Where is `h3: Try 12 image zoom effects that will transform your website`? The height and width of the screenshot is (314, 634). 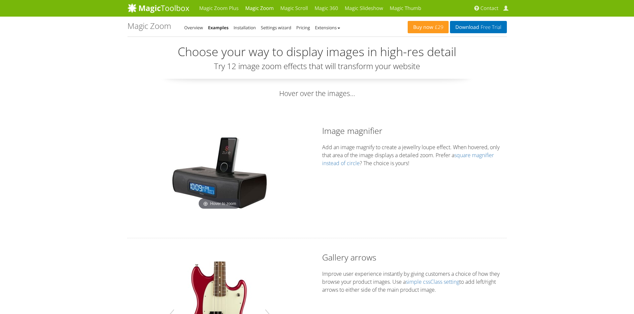
h3: Try 12 image zoom effects that will transform your website is located at coordinates (317, 66).